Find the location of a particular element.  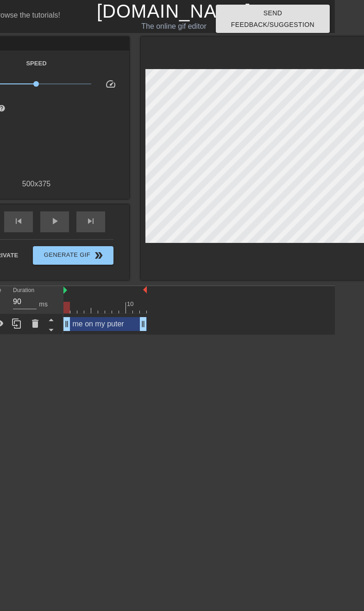

span: Send Feedback/Suggestion is located at coordinates (273, 19).